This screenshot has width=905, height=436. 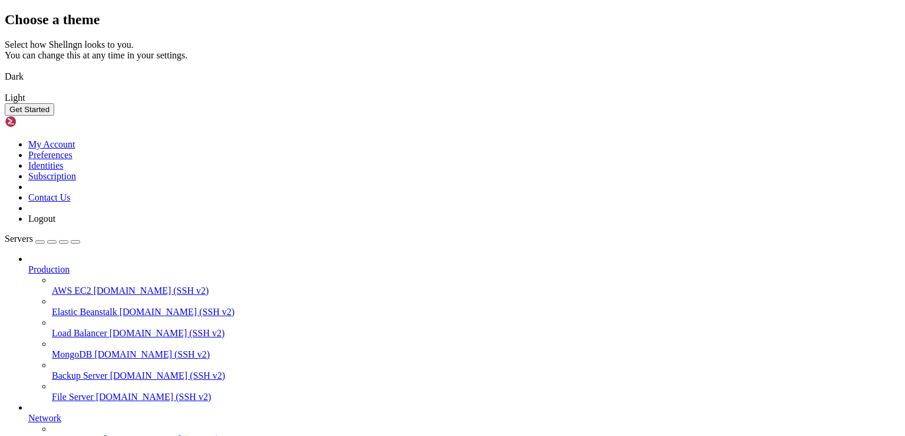 I want to click on span: File Server, so click(x=72, y=396).